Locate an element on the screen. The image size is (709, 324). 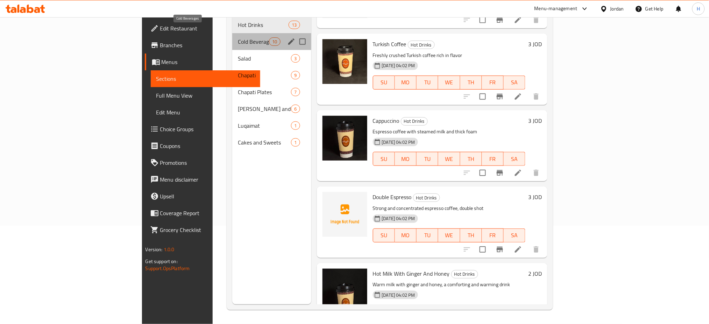
span: 10 is located at coordinates (274, 42).